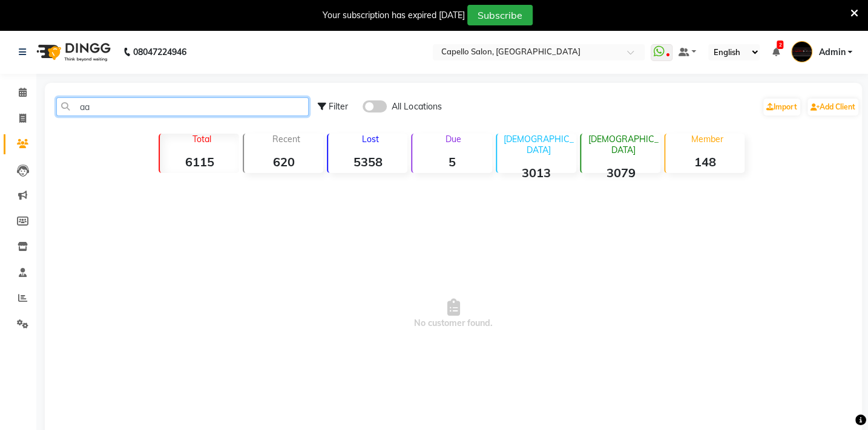 The height and width of the screenshot is (430, 868). What do you see at coordinates (283, 161) in the screenshot?
I see `strong: 620` at bounding box center [283, 161].